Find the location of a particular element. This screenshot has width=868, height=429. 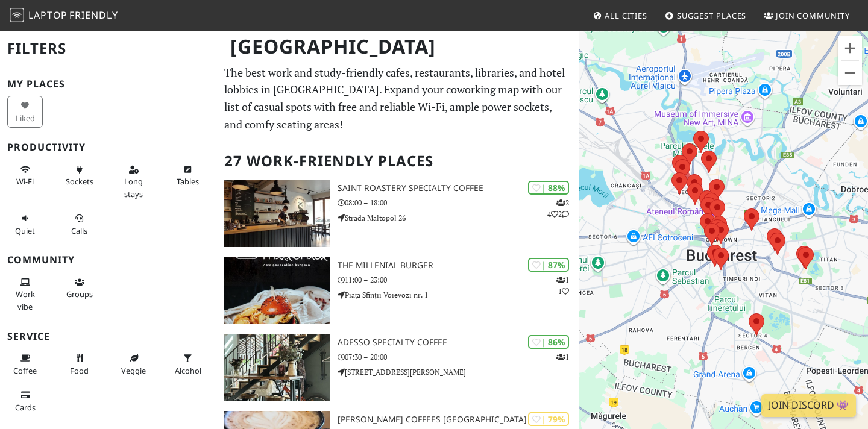

div: | 86% is located at coordinates (549, 342).